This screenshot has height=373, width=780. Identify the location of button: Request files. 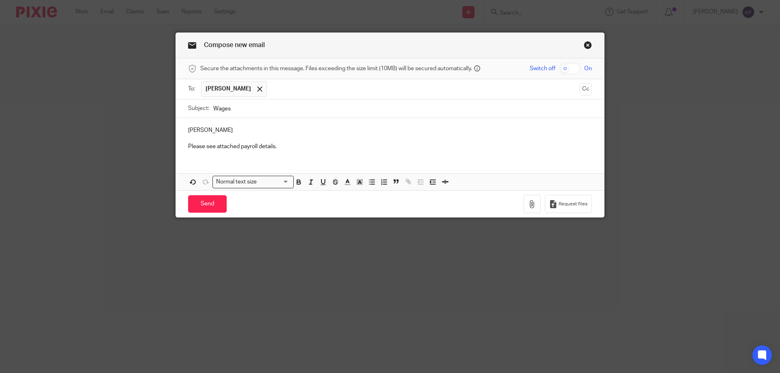
(568, 204).